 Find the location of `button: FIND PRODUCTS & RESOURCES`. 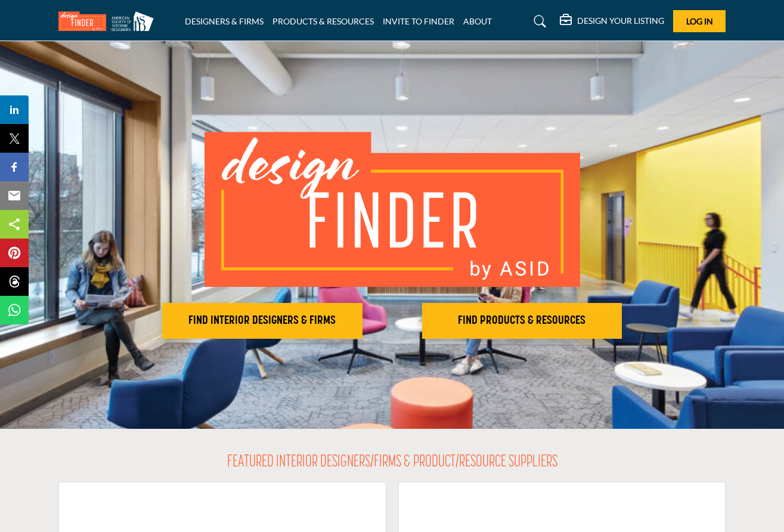

button: FIND PRODUCTS & RESOURCES is located at coordinates (522, 320).